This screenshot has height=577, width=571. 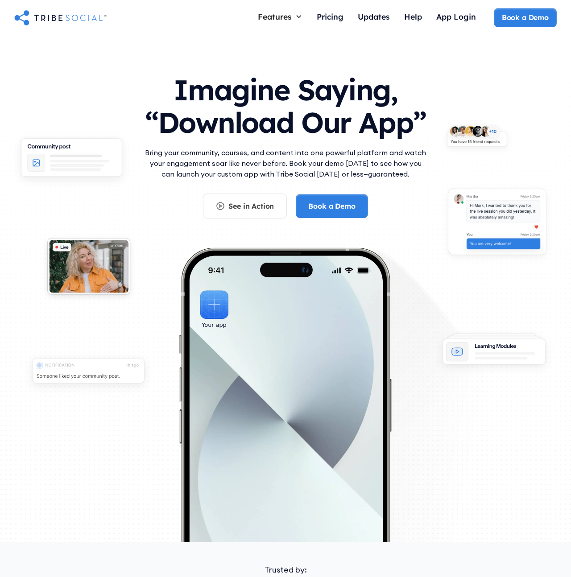 I want to click on p: Bring your community, courses, and content into one powerful platform and watch your engagement s..., so click(x=285, y=163).